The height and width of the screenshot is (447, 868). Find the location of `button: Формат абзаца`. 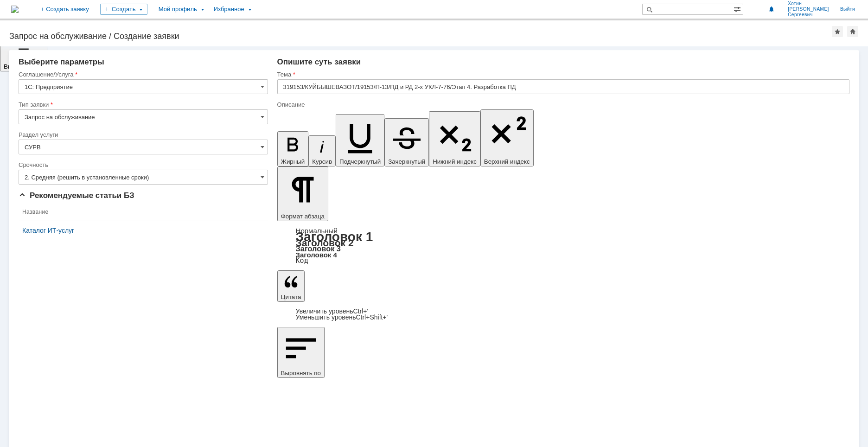

button: Формат абзаца is located at coordinates (303, 194).